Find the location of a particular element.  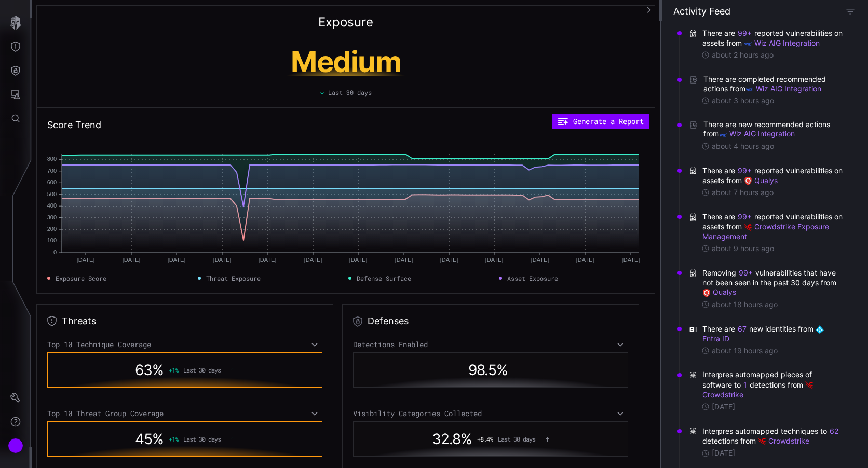

span: Exposure Score is located at coordinates (81, 278).